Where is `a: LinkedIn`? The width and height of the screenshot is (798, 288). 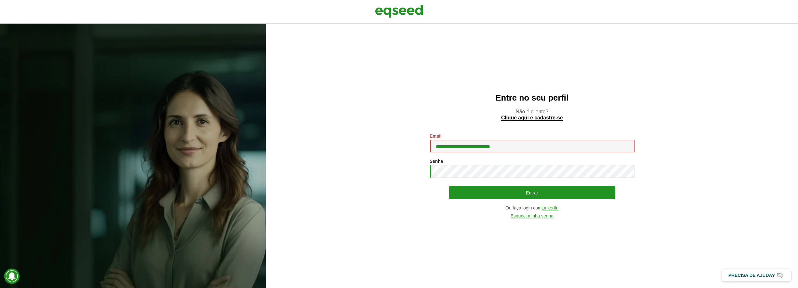 a: LinkedIn is located at coordinates (550, 208).